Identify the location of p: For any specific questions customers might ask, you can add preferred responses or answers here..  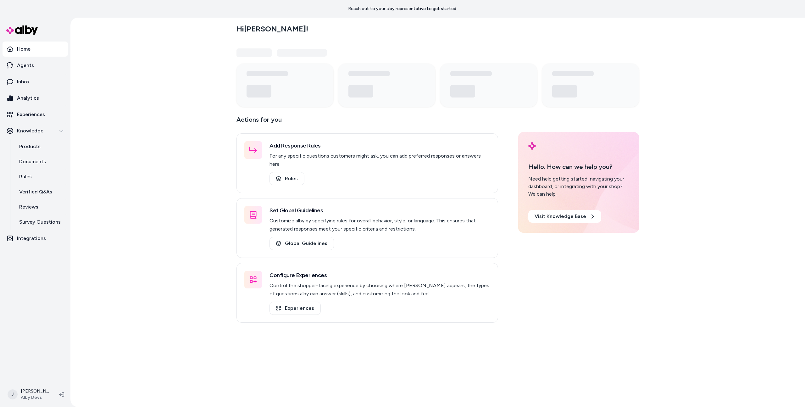
(380, 160).